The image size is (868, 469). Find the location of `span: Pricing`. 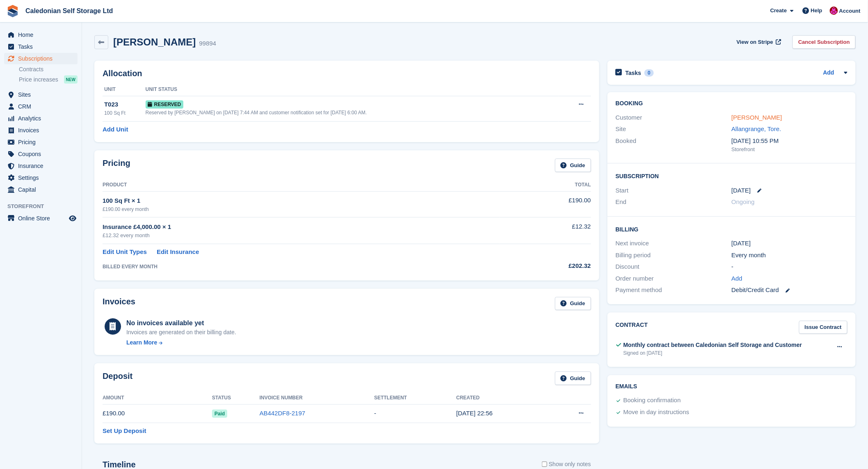

span: Pricing is located at coordinates (43, 142).